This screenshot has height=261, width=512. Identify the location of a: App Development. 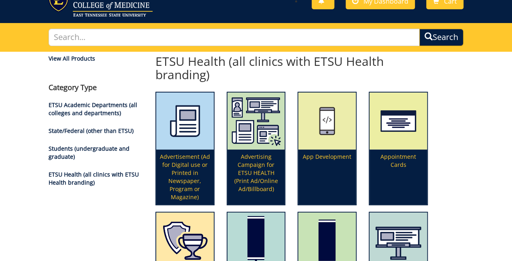
(327, 149).